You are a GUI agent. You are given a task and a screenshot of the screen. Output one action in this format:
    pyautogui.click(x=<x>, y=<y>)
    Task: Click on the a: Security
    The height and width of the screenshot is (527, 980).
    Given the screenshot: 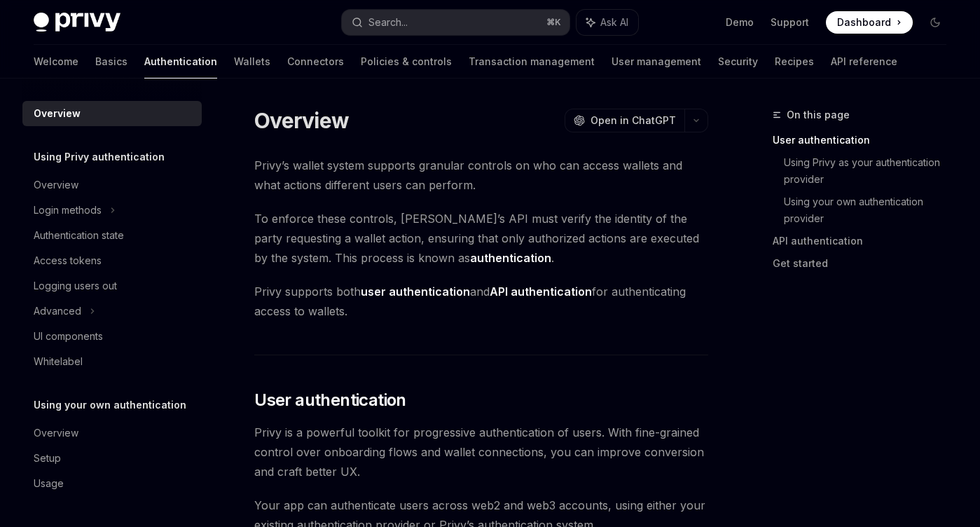 What is the action you would take?
    pyautogui.click(x=738, y=62)
    